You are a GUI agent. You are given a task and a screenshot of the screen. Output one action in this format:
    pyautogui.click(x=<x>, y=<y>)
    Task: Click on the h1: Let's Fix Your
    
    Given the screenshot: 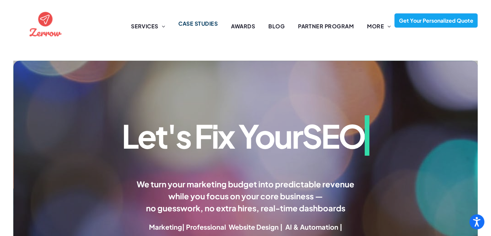 What is the action you would take?
    pyautogui.click(x=245, y=135)
    